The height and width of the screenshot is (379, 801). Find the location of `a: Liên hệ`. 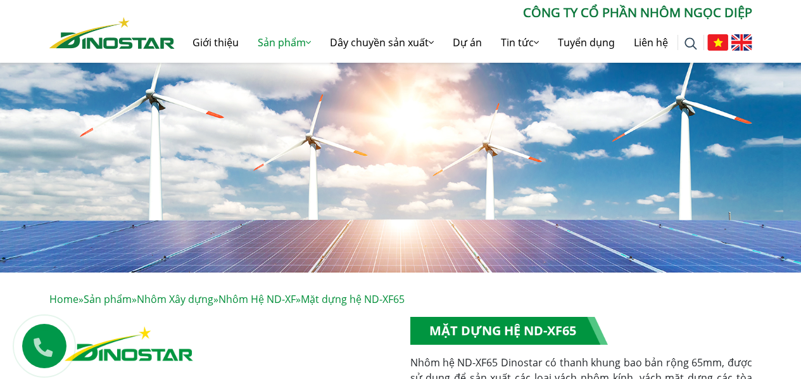

a: Liên hệ is located at coordinates (651, 42).